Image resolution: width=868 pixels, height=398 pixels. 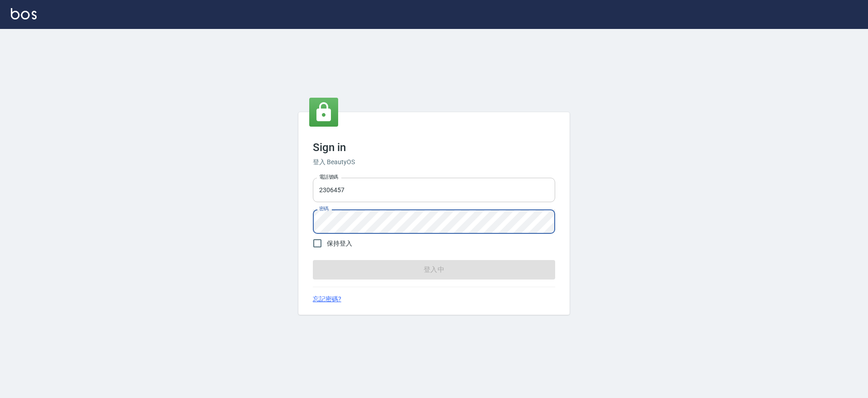 I want to click on img: Logo, so click(x=24, y=13).